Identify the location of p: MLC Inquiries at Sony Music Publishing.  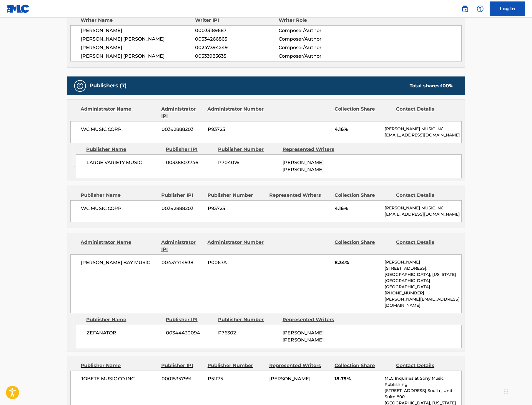
(423, 382).